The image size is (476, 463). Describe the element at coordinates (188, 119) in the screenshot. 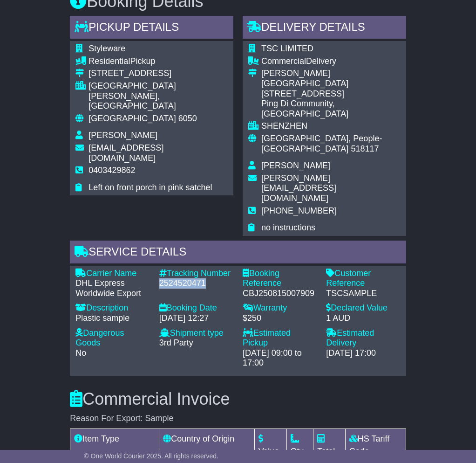

I see `span: 6050` at that location.